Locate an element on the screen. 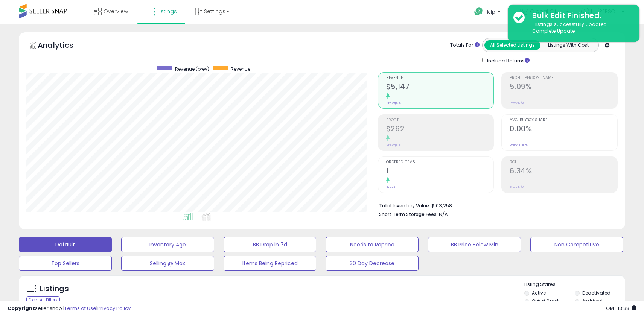 This screenshot has height=316, width=644. span: ROI is located at coordinates (564, 162).